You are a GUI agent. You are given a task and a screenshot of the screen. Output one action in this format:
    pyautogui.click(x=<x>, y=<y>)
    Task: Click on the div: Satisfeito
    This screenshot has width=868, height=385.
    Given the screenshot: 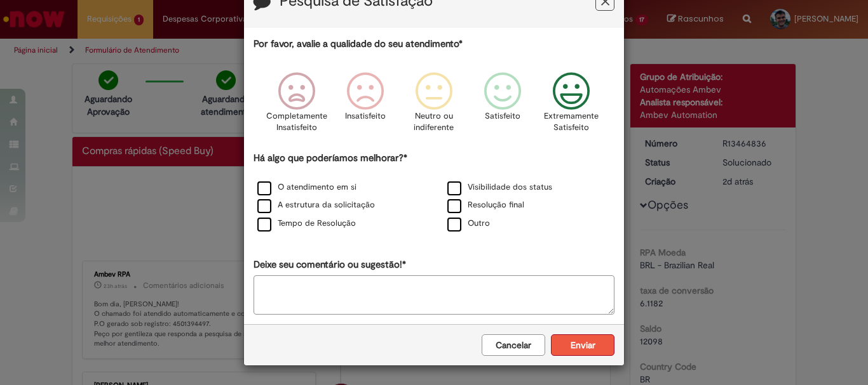 What is the action you would take?
    pyautogui.click(x=502, y=106)
    